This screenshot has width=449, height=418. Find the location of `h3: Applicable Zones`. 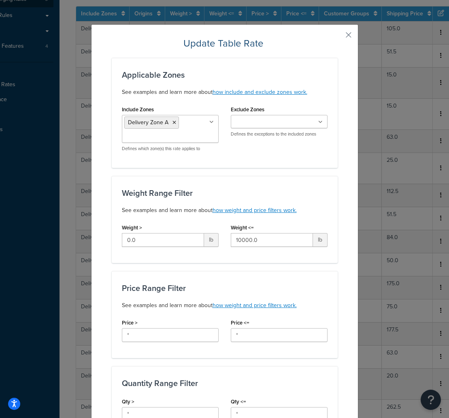

h3: Applicable Zones is located at coordinates (225, 75).